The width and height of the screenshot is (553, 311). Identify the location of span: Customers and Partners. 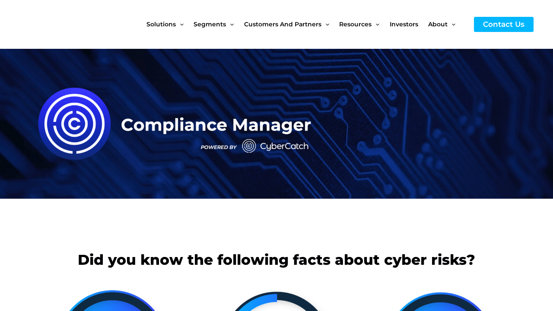
(282, 24).